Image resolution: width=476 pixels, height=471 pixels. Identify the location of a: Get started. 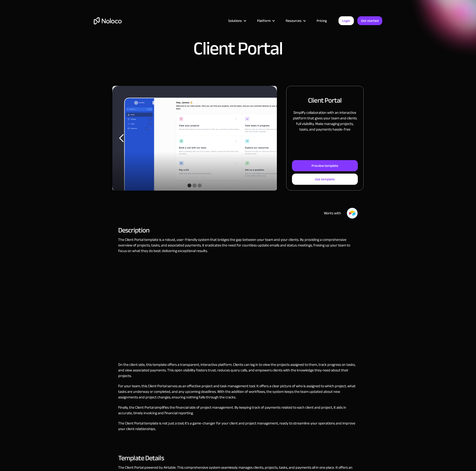
(370, 21).